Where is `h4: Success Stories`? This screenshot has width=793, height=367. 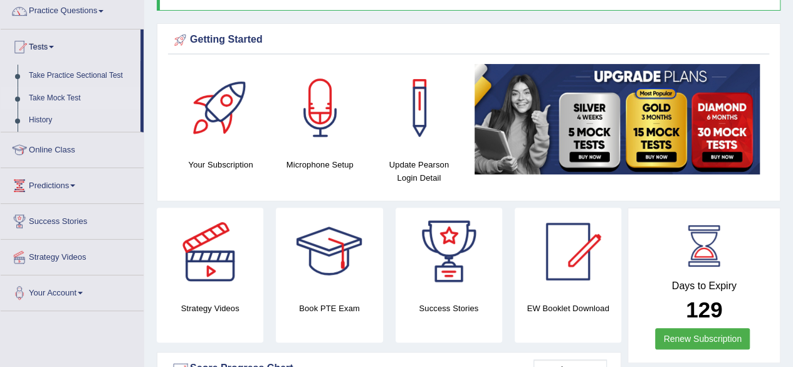 h4: Success Stories is located at coordinates (449, 308).